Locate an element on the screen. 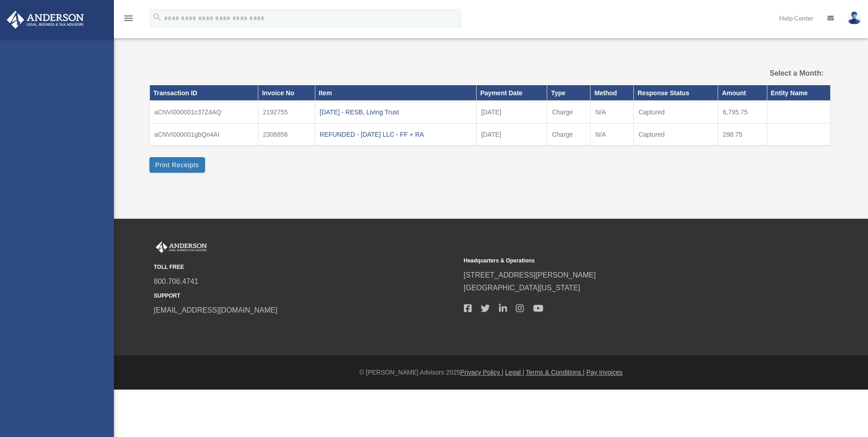 The width and height of the screenshot is (868, 437). td: 298.75 is located at coordinates (742, 135).